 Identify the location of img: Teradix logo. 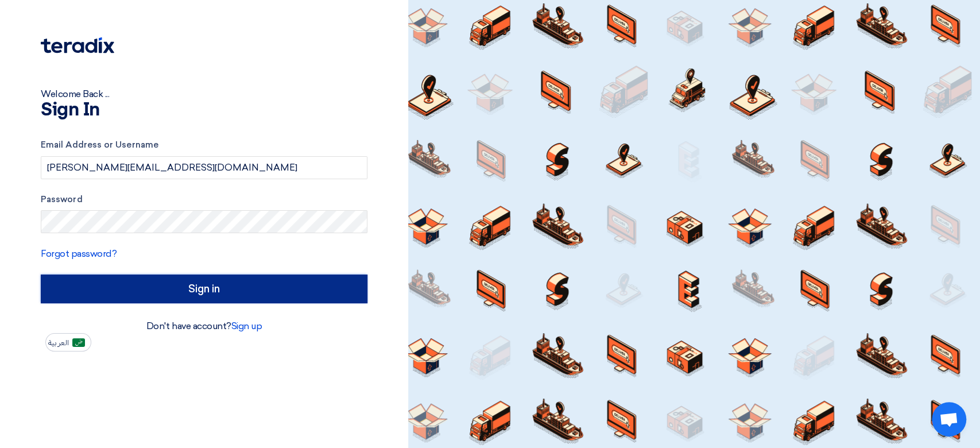
(78, 45).